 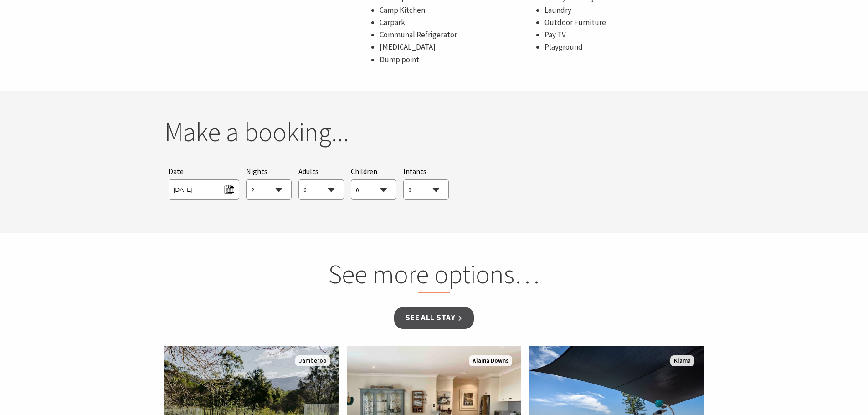 What do you see at coordinates (415, 171) in the screenshot?
I see `span: Infants` at bounding box center [415, 171].